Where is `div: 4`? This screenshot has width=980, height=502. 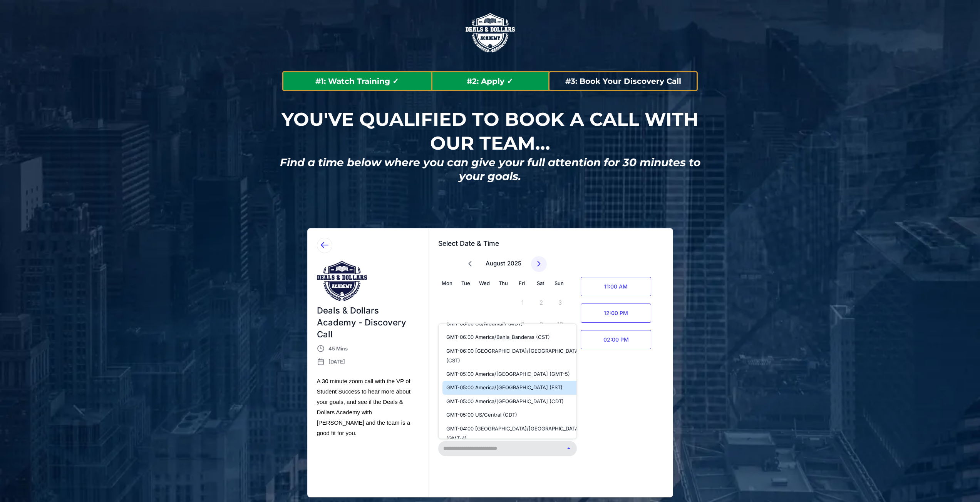 div: 4 is located at coordinates (447, 324).